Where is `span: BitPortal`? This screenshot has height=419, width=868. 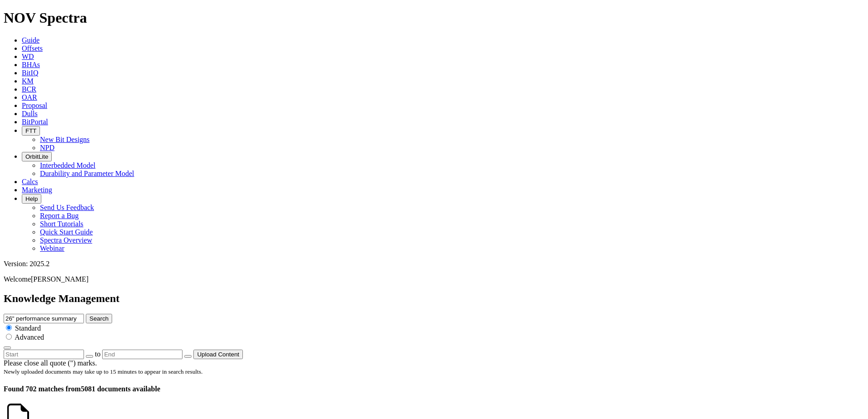 span: BitPortal is located at coordinates (35, 121).